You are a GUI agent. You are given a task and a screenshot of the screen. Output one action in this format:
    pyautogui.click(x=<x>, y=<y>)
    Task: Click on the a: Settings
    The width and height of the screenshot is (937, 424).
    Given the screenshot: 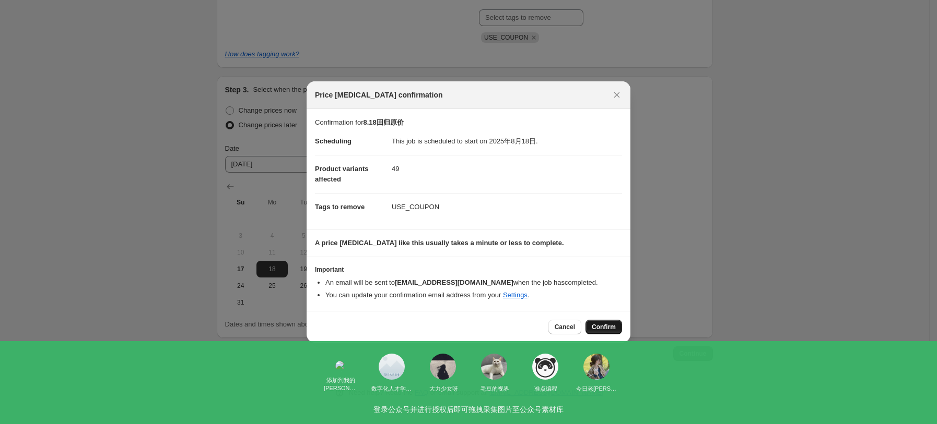 What is the action you would take?
    pyautogui.click(x=515, y=295)
    